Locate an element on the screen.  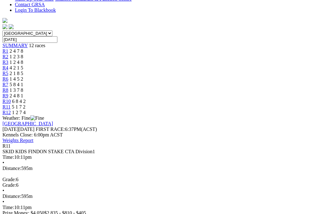
div: Kennels Close: 6:00pm ACST is located at coordinates (167, 135).